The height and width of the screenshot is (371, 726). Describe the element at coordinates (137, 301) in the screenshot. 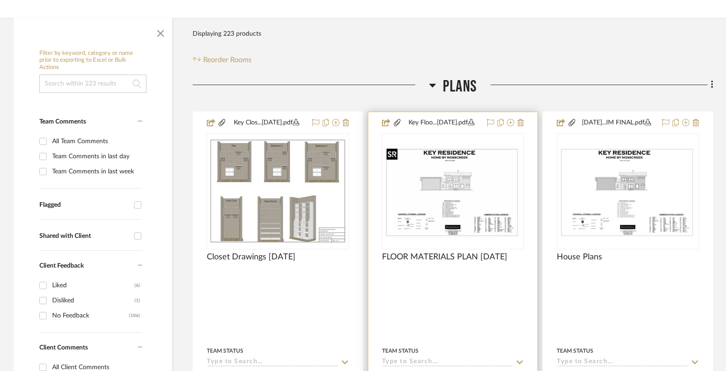

I see `div: (1)` at that location.